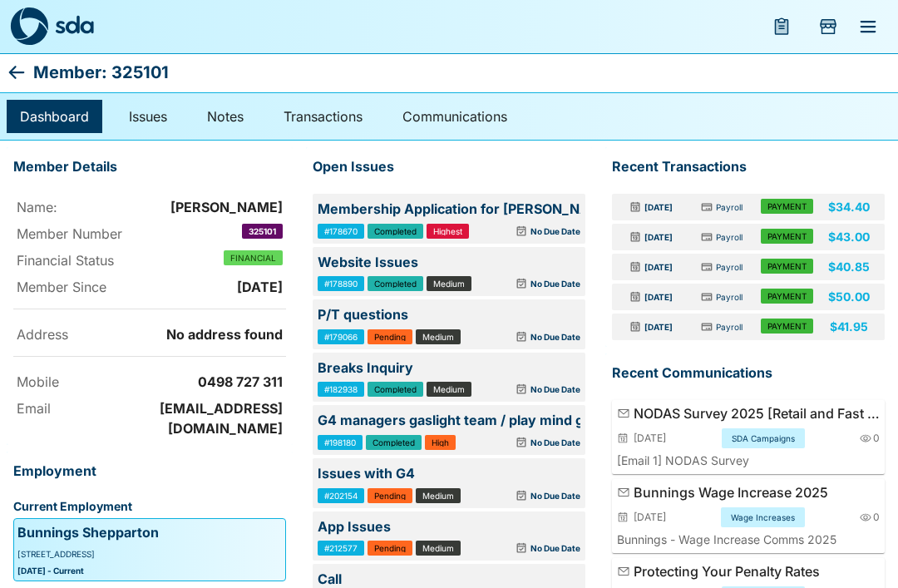 The height and width of the screenshot is (588, 898). I want to click on p: 0498 727 311, so click(243, 382).